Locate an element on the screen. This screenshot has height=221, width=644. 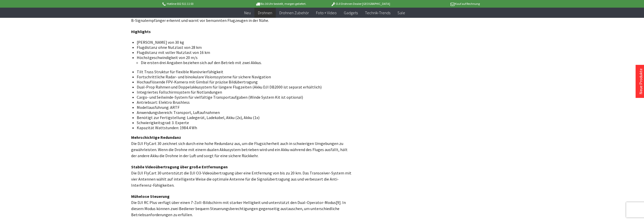
a: Neu is located at coordinates (247, 13).